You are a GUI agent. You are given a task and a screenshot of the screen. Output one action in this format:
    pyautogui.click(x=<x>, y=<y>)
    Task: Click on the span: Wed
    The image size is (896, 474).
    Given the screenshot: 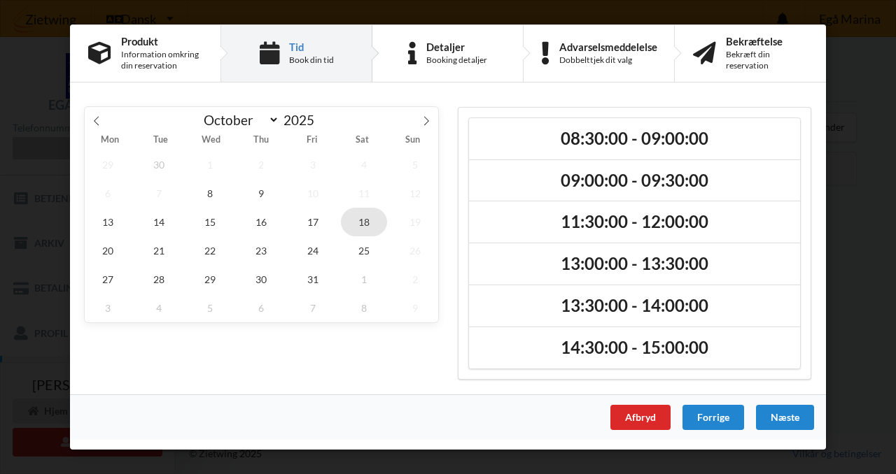 What is the action you would take?
    pyautogui.click(x=211, y=140)
    